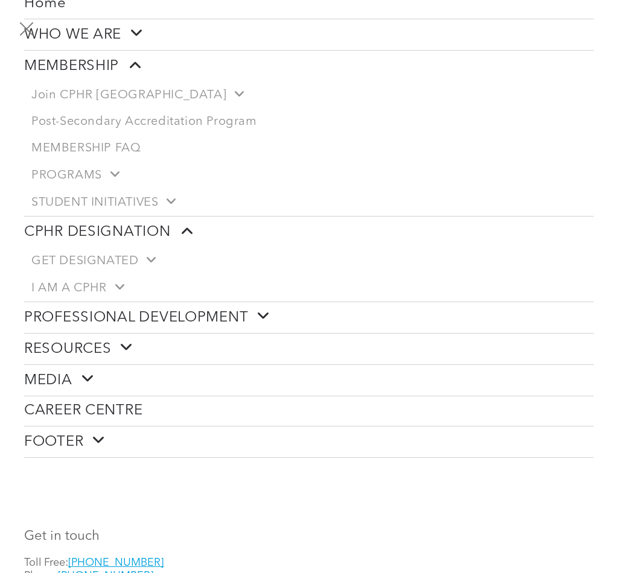 The image size is (618, 573). I want to click on a: CPHR DESIGNATION, so click(309, 232).